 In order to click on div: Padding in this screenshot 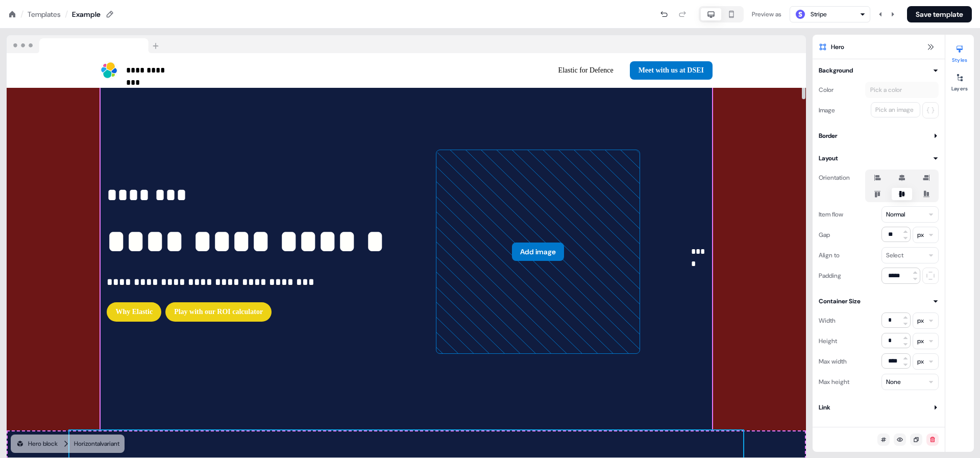, I will do `click(830, 276)`.